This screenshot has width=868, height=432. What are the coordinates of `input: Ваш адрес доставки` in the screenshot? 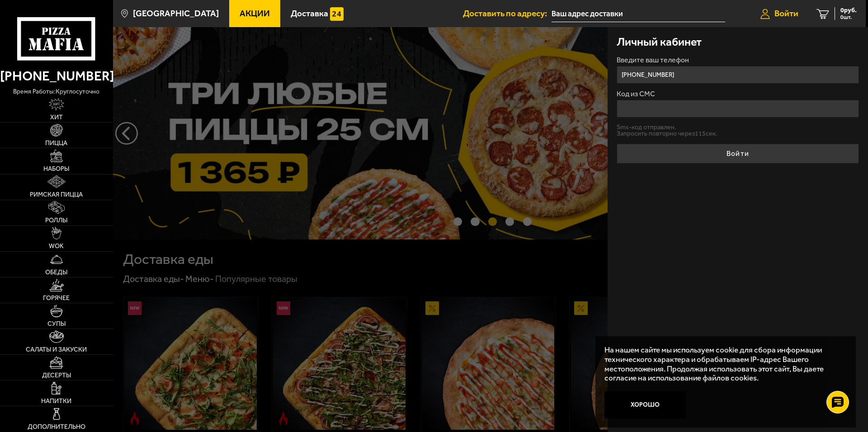 It's located at (638, 13).